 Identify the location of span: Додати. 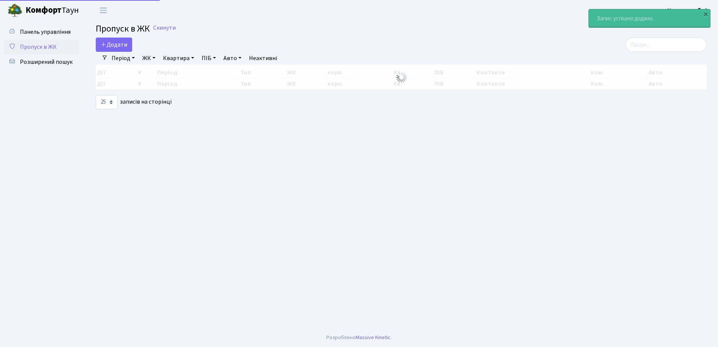
(114, 45).